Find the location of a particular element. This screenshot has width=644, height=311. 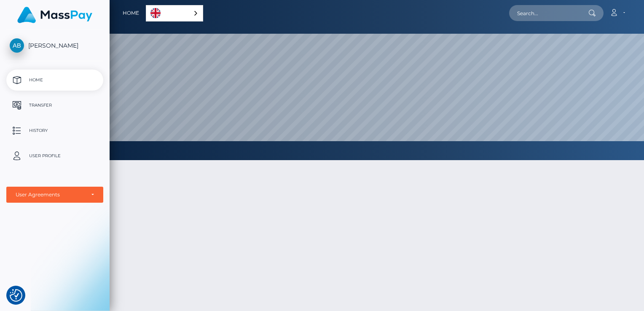

button: User Agreements is located at coordinates (55, 195).